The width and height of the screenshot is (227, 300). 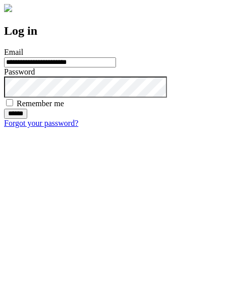 What do you see at coordinates (19, 72) in the screenshot?
I see `label: Password` at bounding box center [19, 72].